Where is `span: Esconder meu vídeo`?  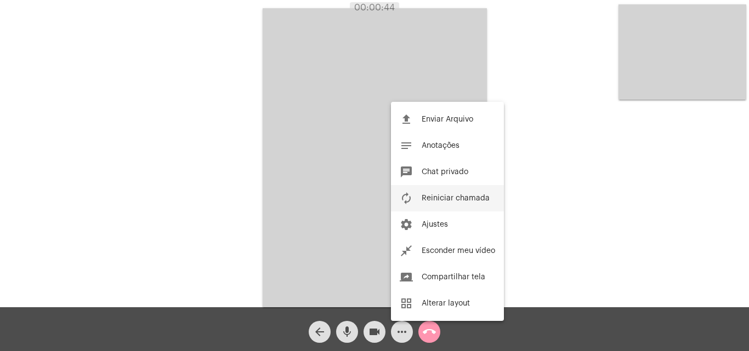 span: Esconder meu vídeo is located at coordinates (458, 251).